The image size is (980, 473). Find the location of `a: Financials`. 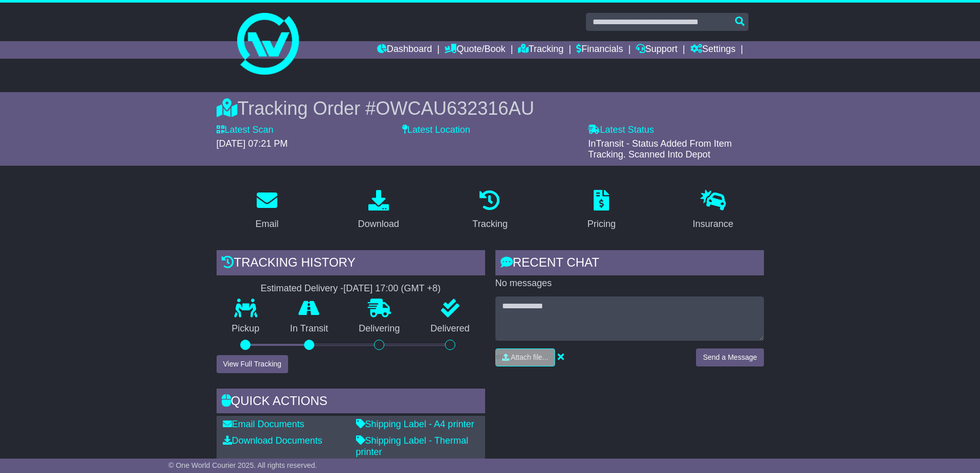

a: Financials is located at coordinates (599, 50).